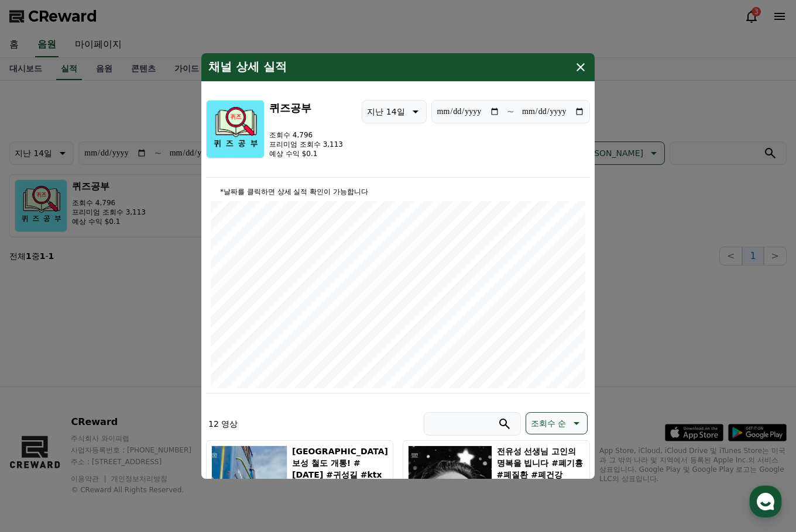  Describe the element at coordinates (114, 386) in the screenshot. I see `a: 대화` at that location.